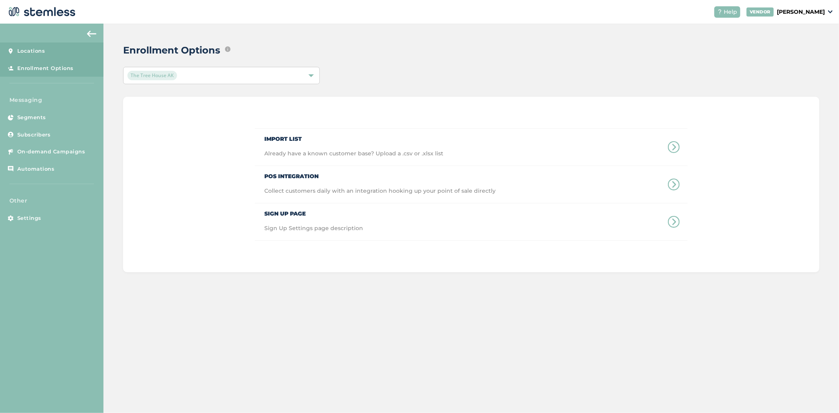 This screenshot has width=839, height=413. What do you see at coordinates (31, 118) in the screenshot?
I see `span: Segments` at bounding box center [31, 118].